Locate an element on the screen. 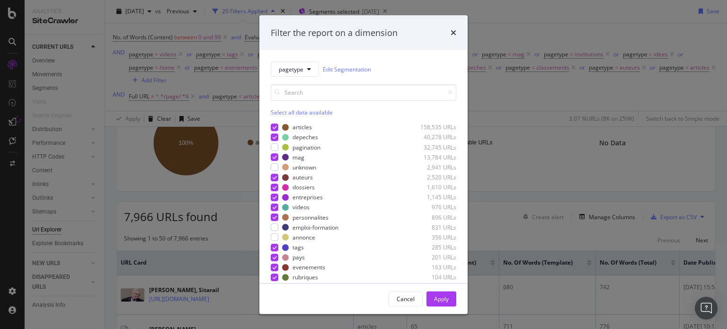  div: 1,145 URLs is located at coordinates (433, 197).